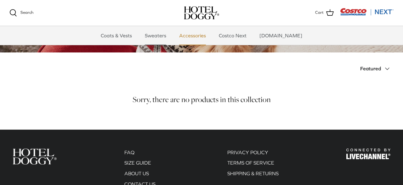 The height and width of the screenshot is (185, 403). Describe the element at coordinates (250, 163) in the screenshot. I see `a: TERMS OF SERVICE` at that location.